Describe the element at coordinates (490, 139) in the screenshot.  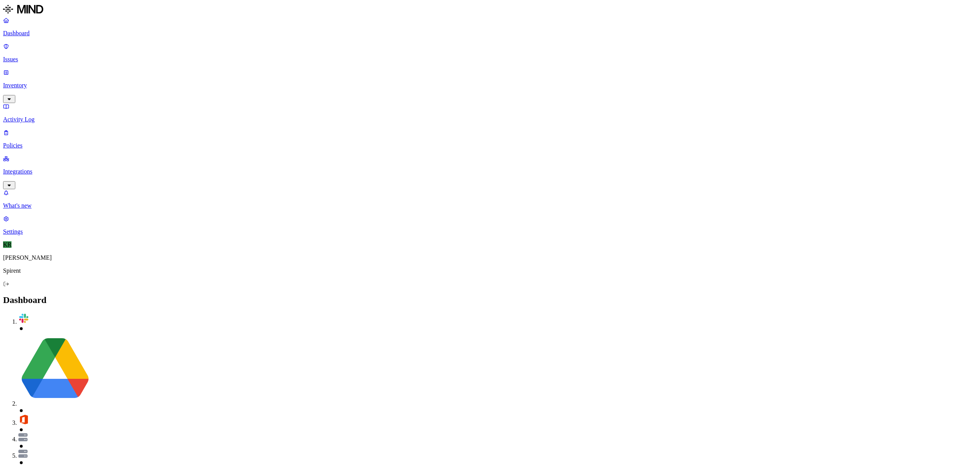
I see `a: Policies` at that location.